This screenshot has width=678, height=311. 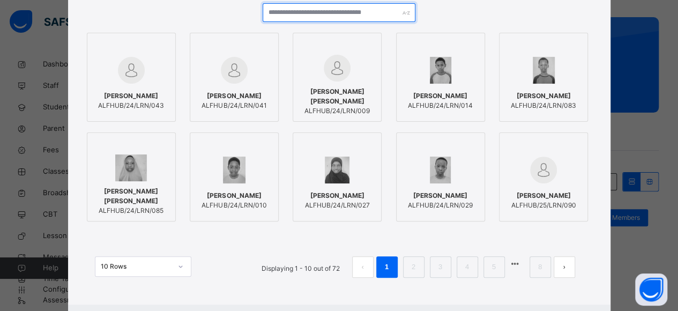 What do you see at coordinates (540, 267) in the screenshot?
I see `li: 8` at bounding box center [540, 267].